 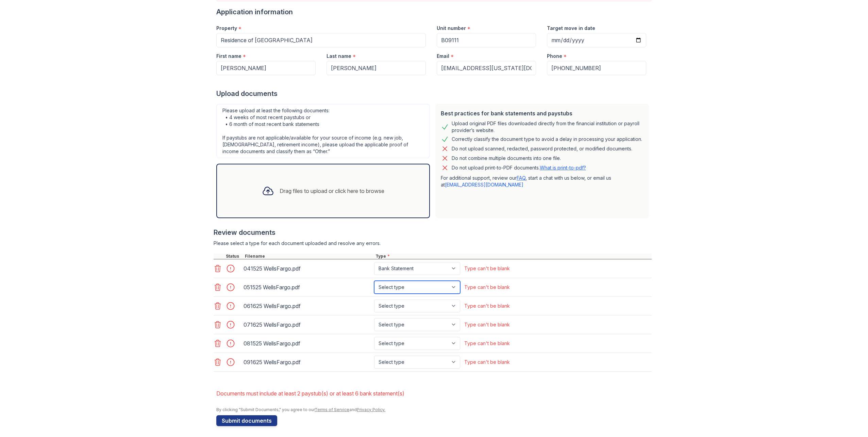 I want to click on div: Correctly classify the document type to avoid a delay in processing your application., so click(x=547, y=139).